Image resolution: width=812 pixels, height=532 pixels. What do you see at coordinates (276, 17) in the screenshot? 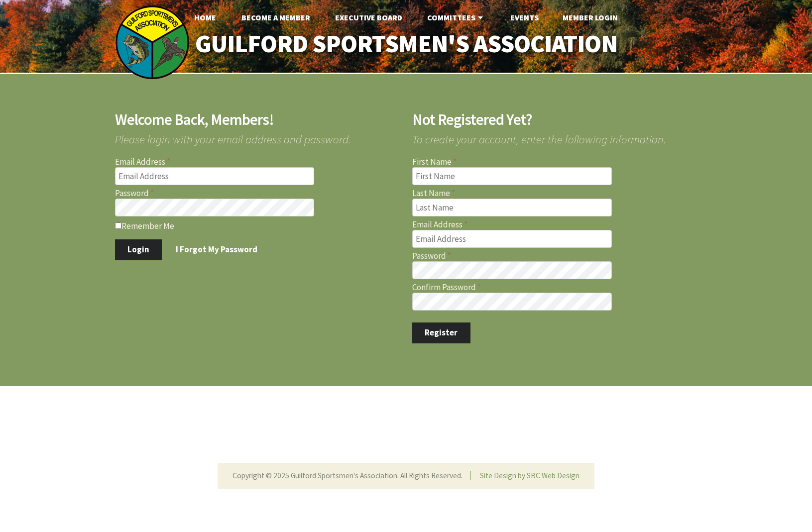
I see `a: Become A Member` at bounding box center [276, 17].